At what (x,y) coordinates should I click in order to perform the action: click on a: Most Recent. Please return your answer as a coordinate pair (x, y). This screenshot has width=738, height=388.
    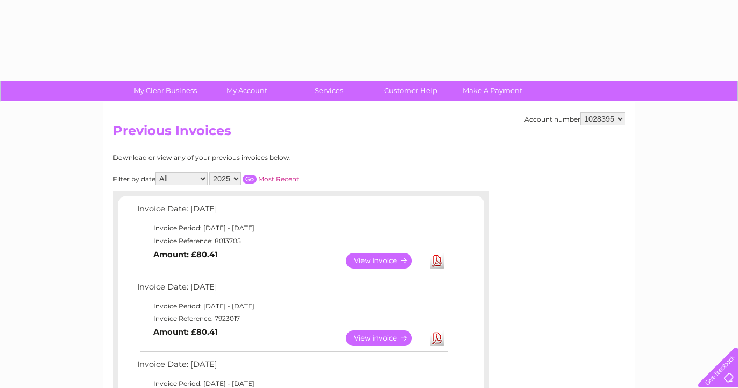
    Looking at the image, I should click on (279, 179).